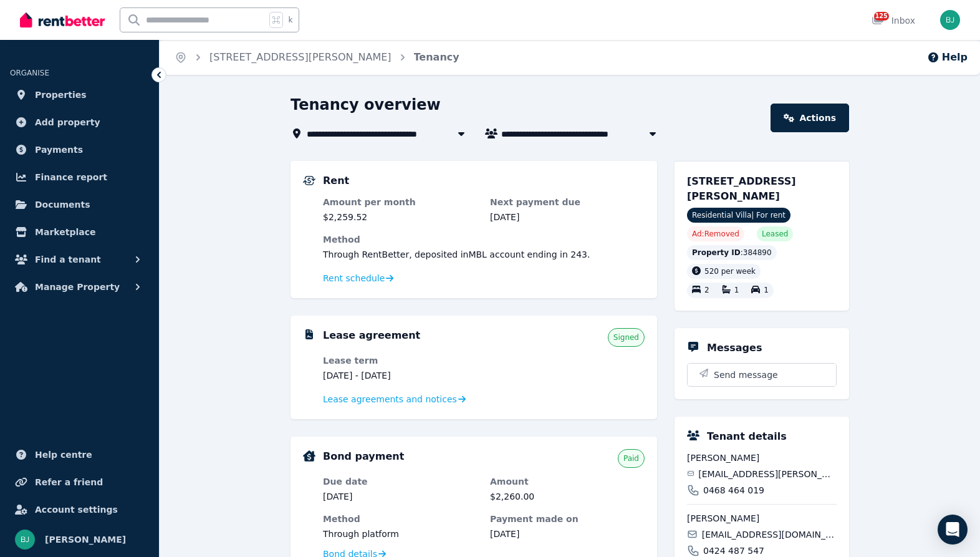 This screenshot has height=557, width=980. What do you see at coordinates (400, 533) in the screenshot?
I see `dd: Through platform` at bounding box center [400, 533].